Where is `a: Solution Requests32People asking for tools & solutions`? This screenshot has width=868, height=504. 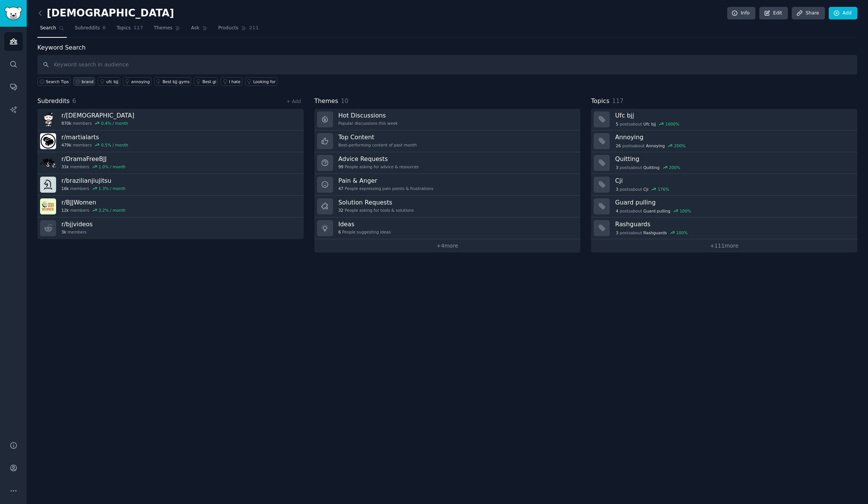 a: Solution Requests32People asking for tools & solutions is located at coordinates (448, 207).